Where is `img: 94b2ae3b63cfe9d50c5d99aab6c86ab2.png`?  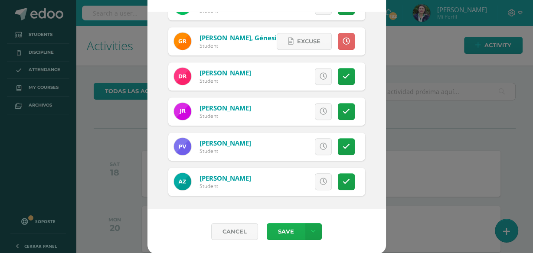
img: 94b2ae3b63cfe9d50c5d99aab6c86ab2.png is located at coordinates (182, 41).